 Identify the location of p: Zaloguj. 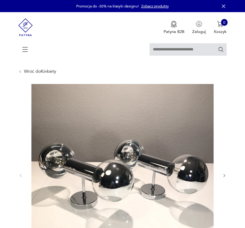
(199, 32).